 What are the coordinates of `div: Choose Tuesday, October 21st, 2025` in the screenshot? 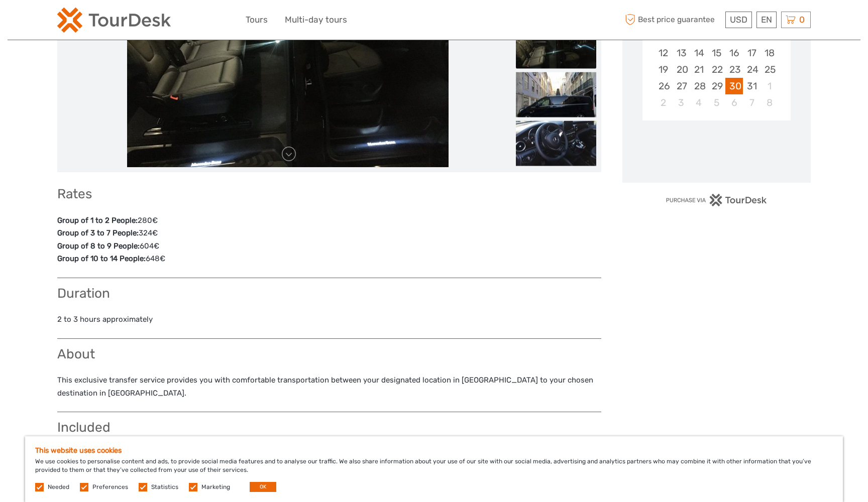 It's located at (699, 69).